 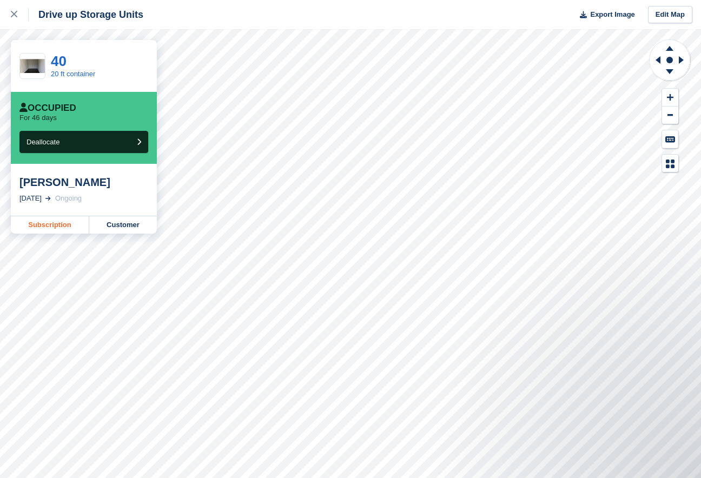 I want to click on a: Customer, so click(x=123, y=225).